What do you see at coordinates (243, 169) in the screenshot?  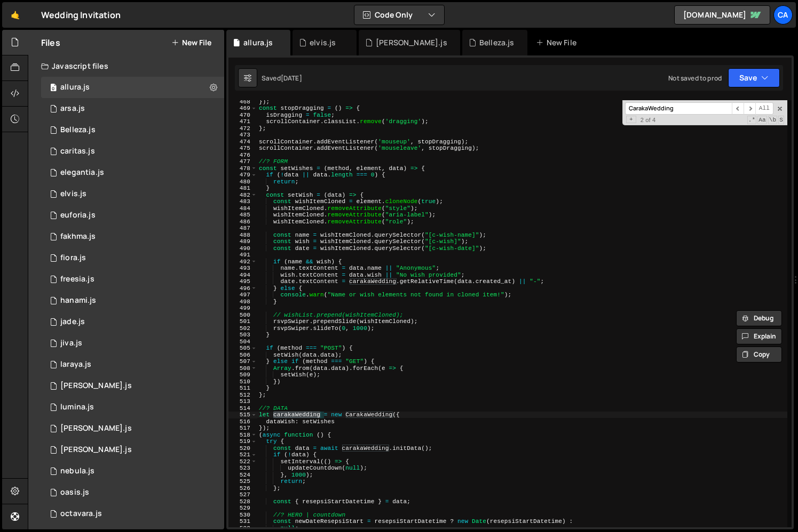 I see `div: 478` at bounding box center [243, 169].